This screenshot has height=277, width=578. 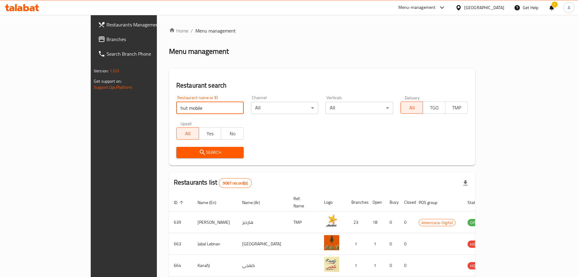 I want to click on span: Search Branch Phone, so click(x=145, y=54).